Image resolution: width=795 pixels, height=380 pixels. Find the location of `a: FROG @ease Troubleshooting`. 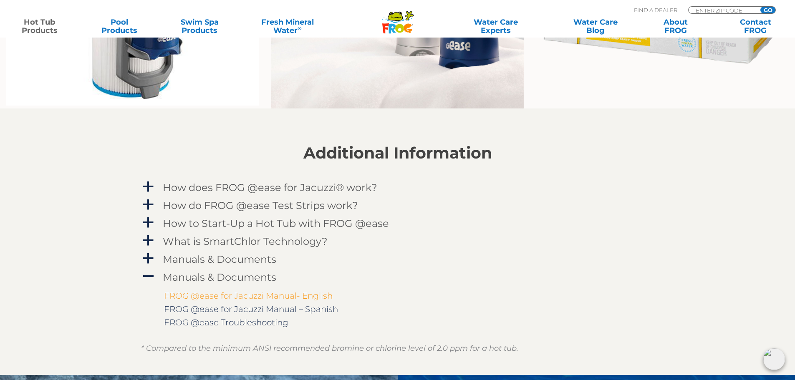

a: FROG @ease Troubleshooting is located at coordinates (226, 323).